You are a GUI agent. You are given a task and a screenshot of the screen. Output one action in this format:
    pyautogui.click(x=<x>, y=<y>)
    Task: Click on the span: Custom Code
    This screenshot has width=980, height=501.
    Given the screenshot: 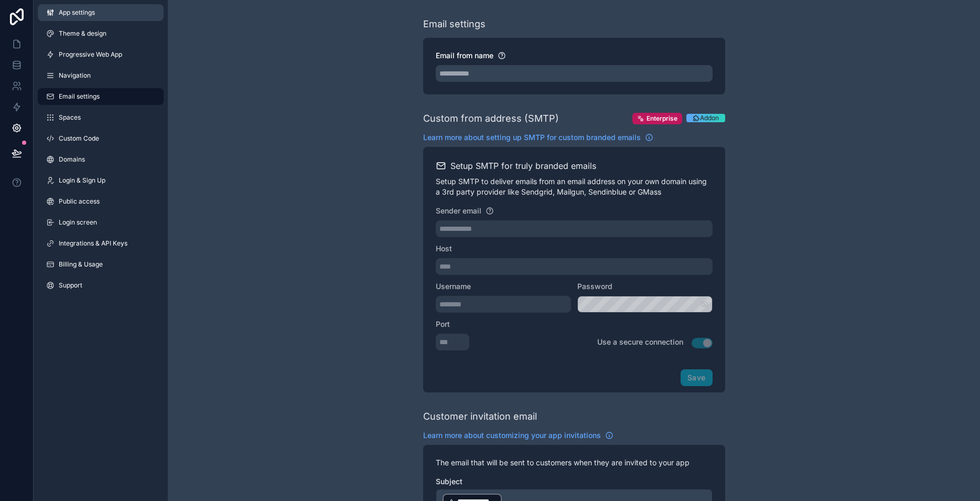 What is the action you would take?
    pyautogui.click(x=79, y=138)
    